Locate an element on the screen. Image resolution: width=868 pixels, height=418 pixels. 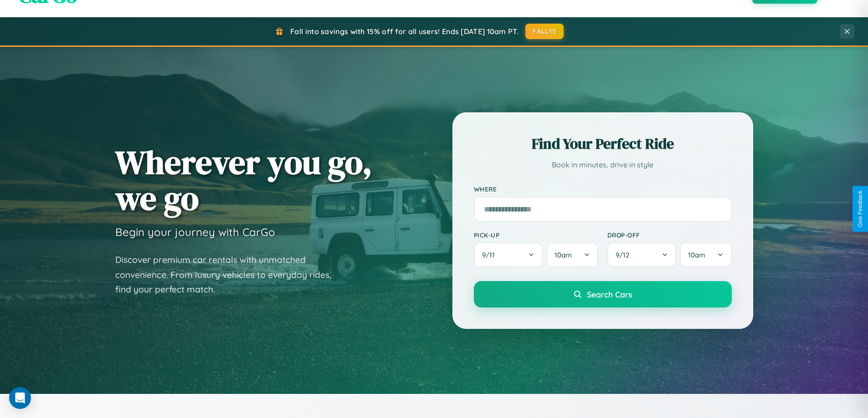
p: Discover premium car rentals with unmatched convenience. From luxury vehicles to everyday rides, ... is located at coordinates (229, 275).